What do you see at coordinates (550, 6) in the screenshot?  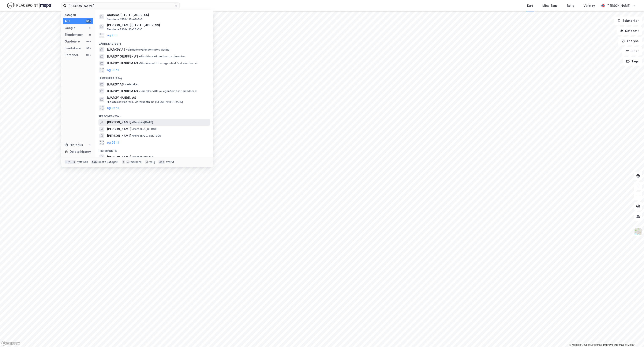 I see `div: Mine Tags` at bounding box center [550, 6].